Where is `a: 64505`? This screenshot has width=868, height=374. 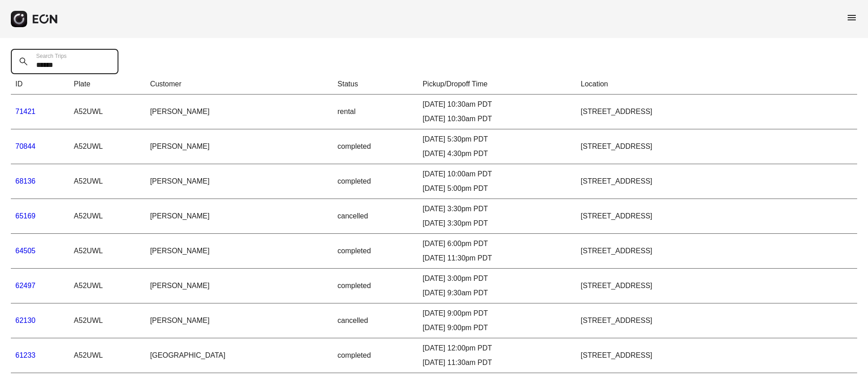 a: 64505 is located at coordinates (25, 251).